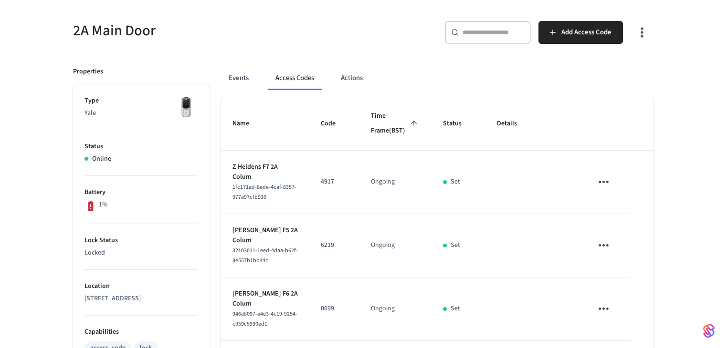 The height and width of the screenshot is (348, 726). Describe the element at coordinates (352, 78) in the screenshot. I see `button: Actions` at that location.